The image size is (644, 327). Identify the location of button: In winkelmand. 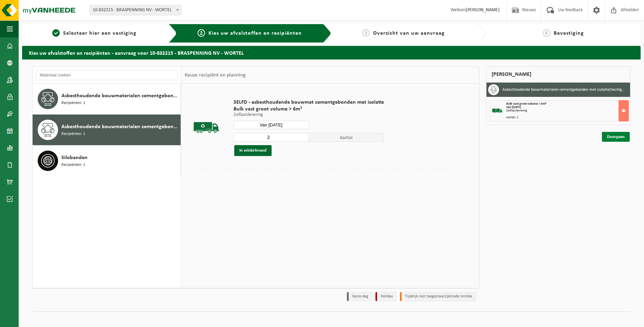
(253, 150).